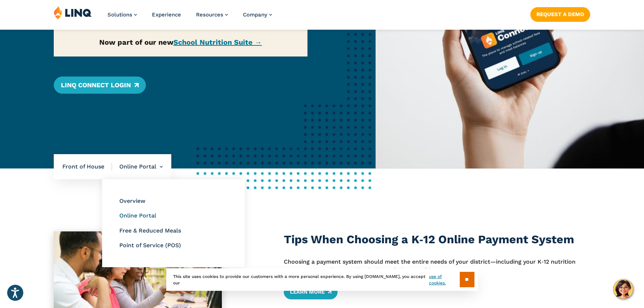 The width and height of the screenshot is (644, 308). Describe the element at coordinates (560, 14) in the screenshot. I see `nav: Button Navigation` at that location.